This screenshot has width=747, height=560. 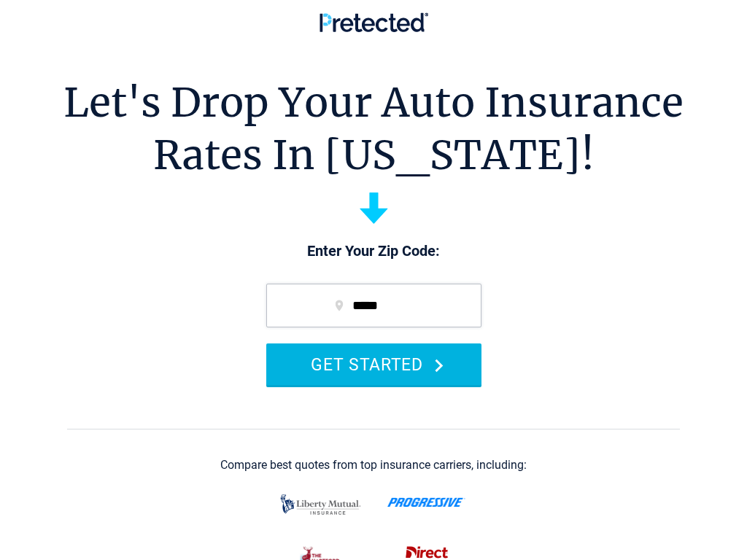 What do you see at coordinates (374, 465) in the screenshot?
I see `div: Compare best quotes from top insurance carriers, including:` at bounding box center [374, 465].